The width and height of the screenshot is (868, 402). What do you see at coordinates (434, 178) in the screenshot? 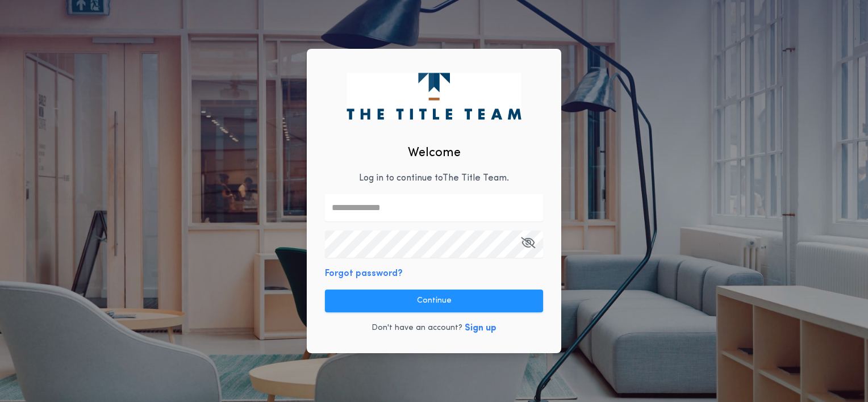
I see `p: Log in to continue to The Title Team .` at bounding box center [434, 178].